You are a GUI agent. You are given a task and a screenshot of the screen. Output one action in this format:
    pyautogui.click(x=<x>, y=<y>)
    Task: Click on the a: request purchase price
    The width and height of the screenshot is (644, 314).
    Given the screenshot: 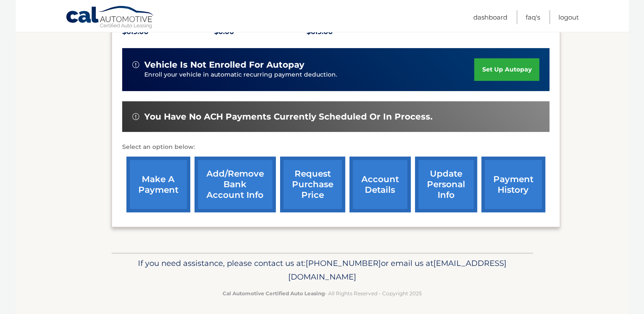 What is the action you would take?
    pyautogui.click(x=312, y=184)
    